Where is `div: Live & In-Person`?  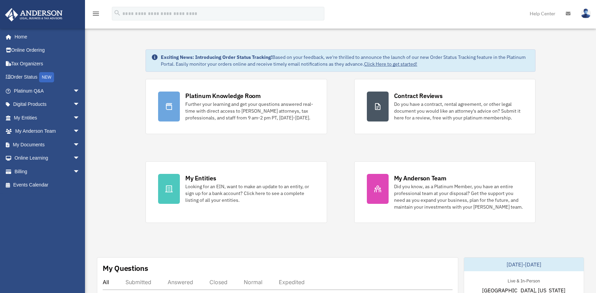
div: Live & In-Person is located at coordinates (523, 280).